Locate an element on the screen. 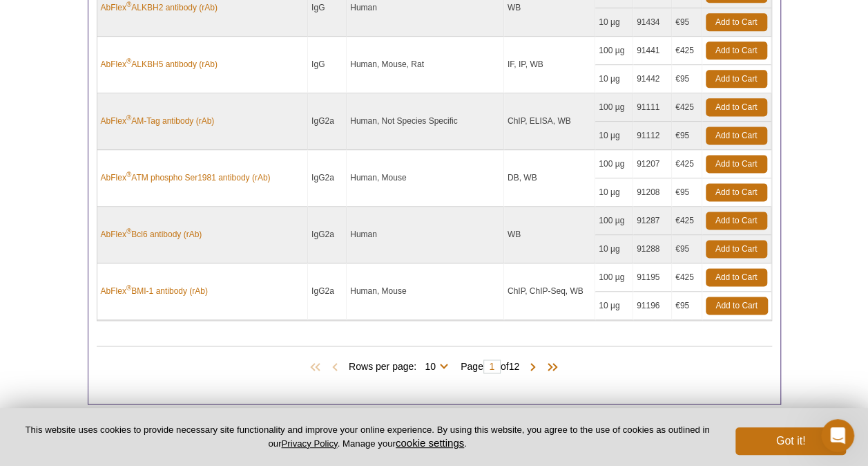 The width and height of the screenshot is (868, 466). p: This website uses cookies to provide necessary site functionality and improve your online experie... is located at coordinates (368, 437).